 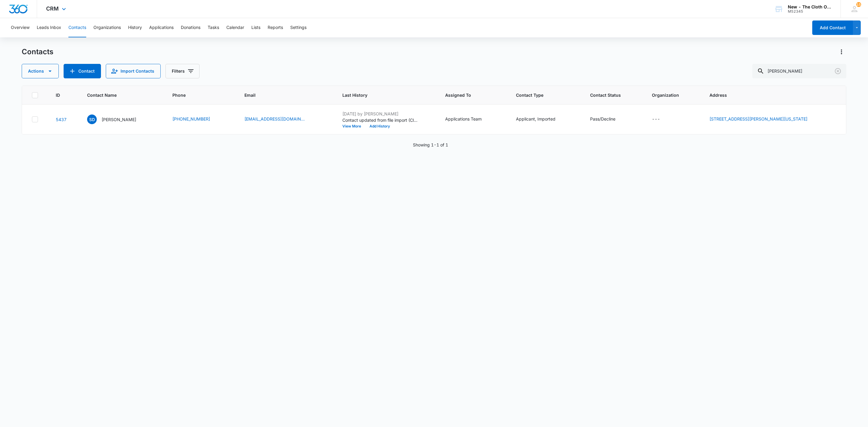 I want to click on a: Navigate to contact details page for Sarah Davis, so click(x=61, y=119).